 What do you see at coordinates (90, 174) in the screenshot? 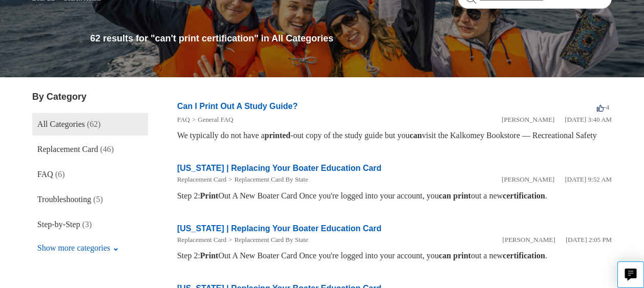
I see `a: FAQ (6)` at bounding box center [90, 174].